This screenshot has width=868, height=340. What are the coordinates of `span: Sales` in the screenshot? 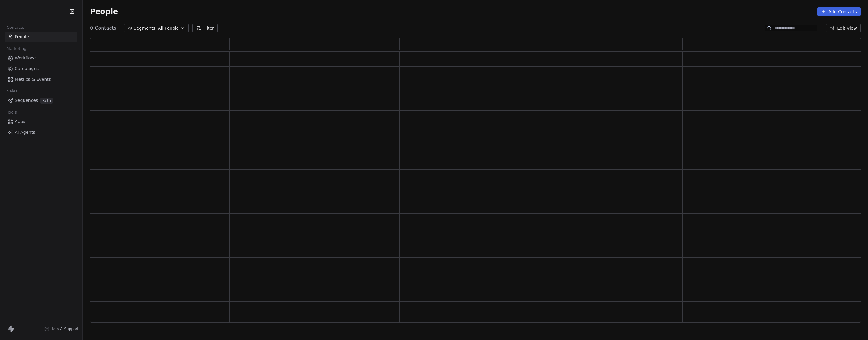 It's located at (12, 91).